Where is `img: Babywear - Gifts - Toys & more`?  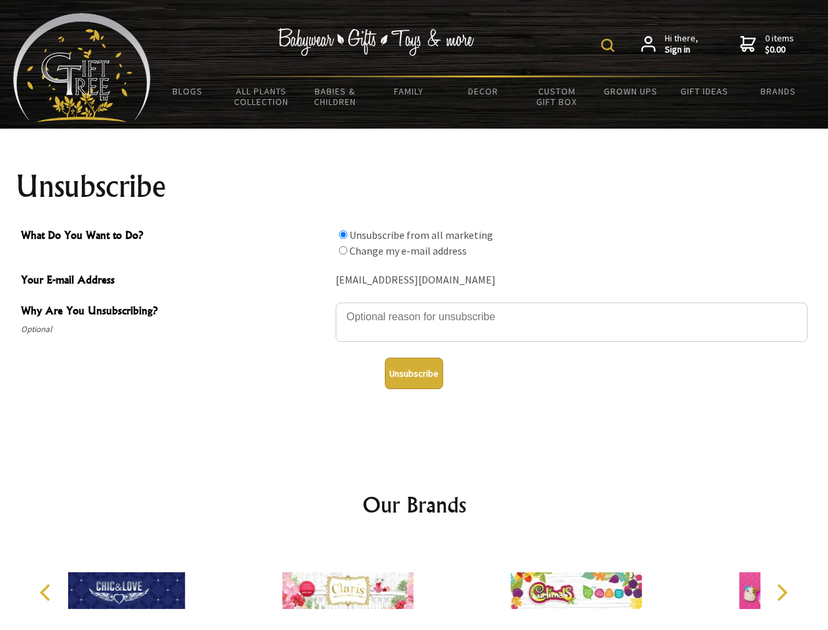
img: Babywear - Gifts - Toys & more is located at coordinates (377, 42).